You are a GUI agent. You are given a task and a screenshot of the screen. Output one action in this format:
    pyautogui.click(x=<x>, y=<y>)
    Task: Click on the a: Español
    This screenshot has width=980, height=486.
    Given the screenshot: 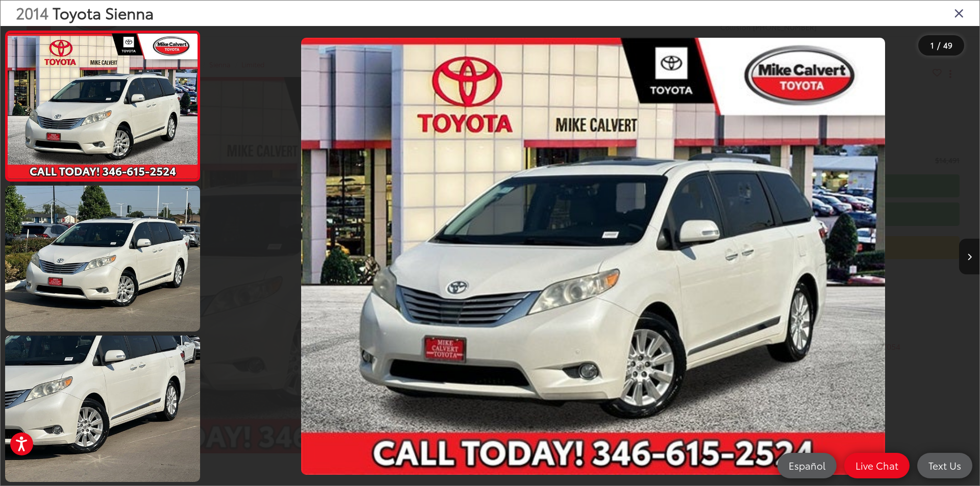 What is the action you would take?
    pyautogui.click(x=807, y=466)
    